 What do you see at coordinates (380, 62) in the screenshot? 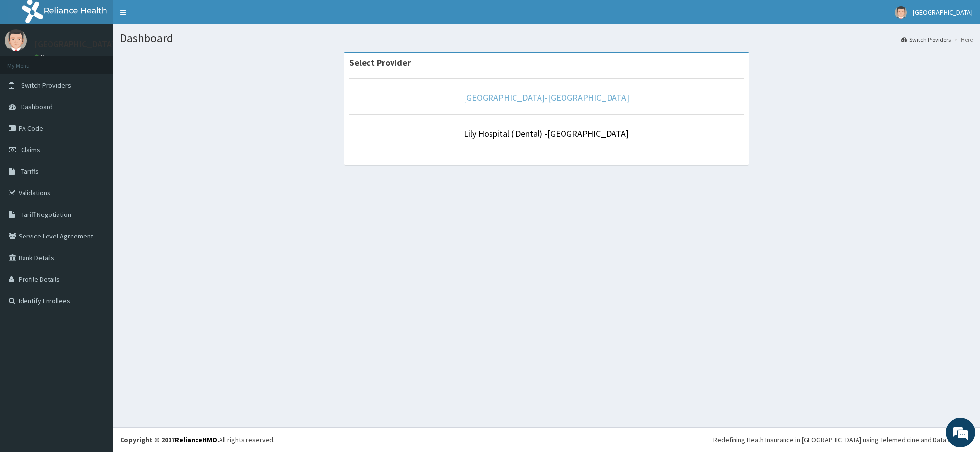
I see `strong: Select Provider` at bounding box center [380, 62].